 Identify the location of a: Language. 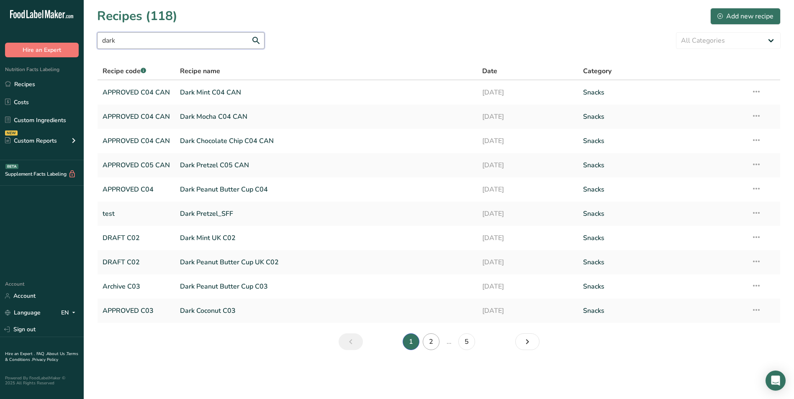
(23, 313).